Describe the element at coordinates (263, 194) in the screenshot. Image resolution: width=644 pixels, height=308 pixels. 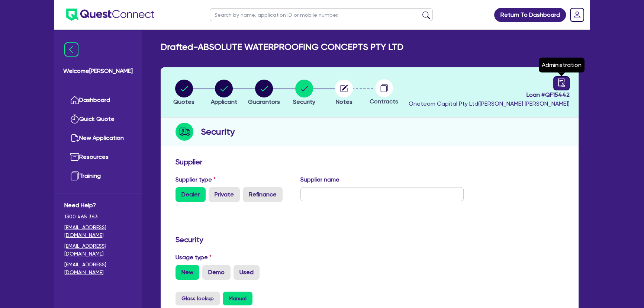
I see `label: Refinance` at that location.